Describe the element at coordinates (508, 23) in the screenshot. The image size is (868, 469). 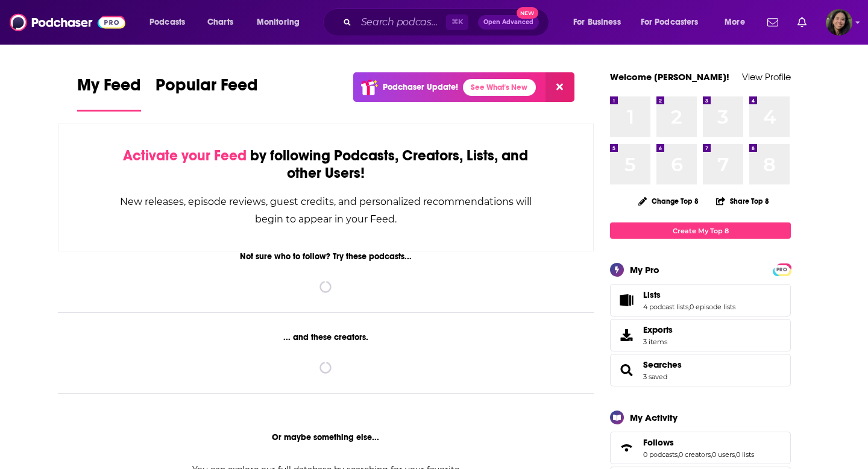
I see `button: Open AdvancedNew` at that location.